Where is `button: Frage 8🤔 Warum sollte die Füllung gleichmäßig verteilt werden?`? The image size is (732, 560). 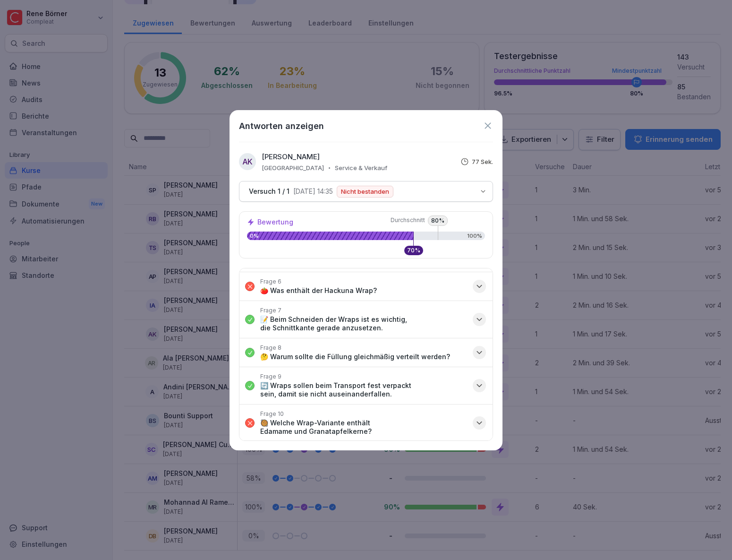 button: Frage 8🤔 Warum sollte die Füllung gleichmäßig verteilt werden? is located at coordinates (366, 352).